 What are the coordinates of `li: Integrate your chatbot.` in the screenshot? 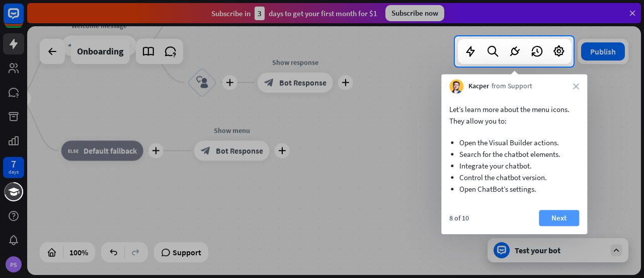 It's located at (514, 165).